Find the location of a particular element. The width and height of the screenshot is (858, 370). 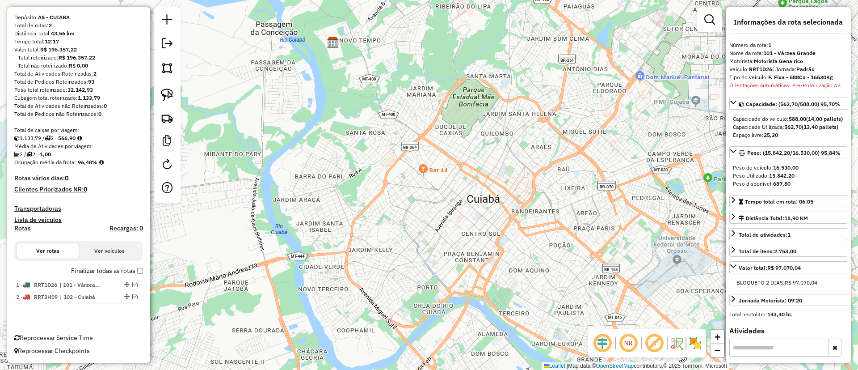

strong: RRT1D26 is located at coordinates (761, 69).